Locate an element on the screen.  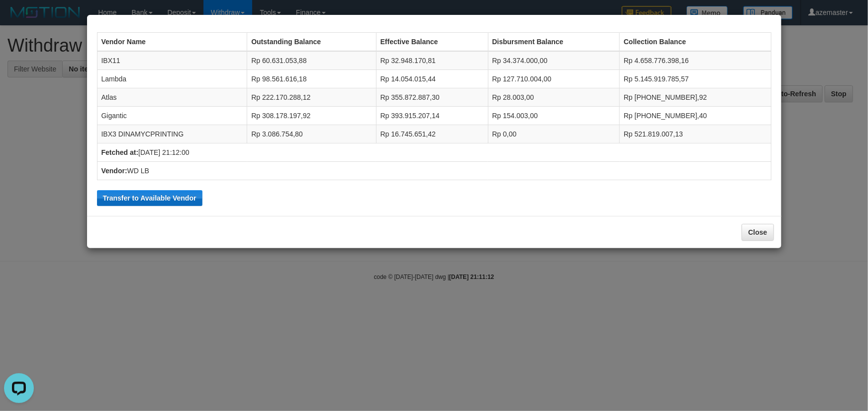
td: Rp 60.631.053,88 is located at coordinates (311, 61).